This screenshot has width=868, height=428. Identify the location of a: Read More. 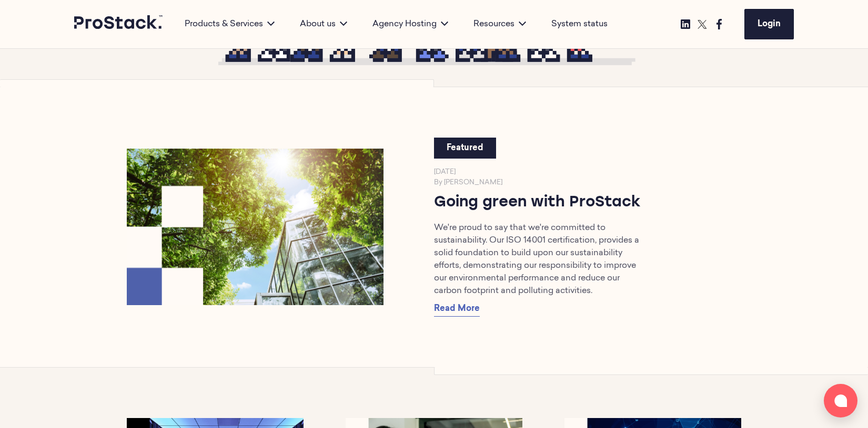
(457, 309).